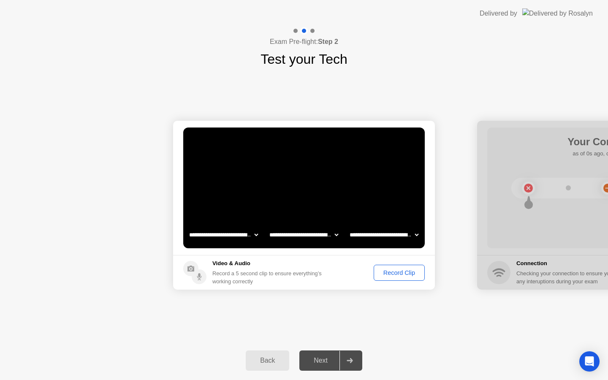 The height and width of the screenshot is (380, 608). Describe the element at coordinates (304, 59) in the screenshot. I see `h1: Test your Tech` at that location.